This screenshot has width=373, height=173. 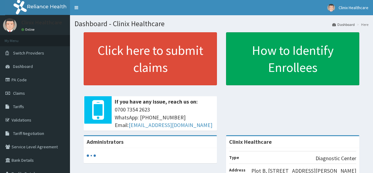 What do you see at coordinates (23, 66) in the screenshot?
I see `span: Dashboard` at bounding box center [23, 66].